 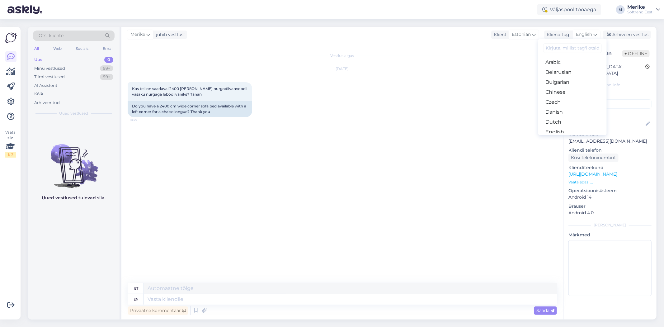 I want to click on div: Privaatne kommentaar, so click(x=158, y=310).